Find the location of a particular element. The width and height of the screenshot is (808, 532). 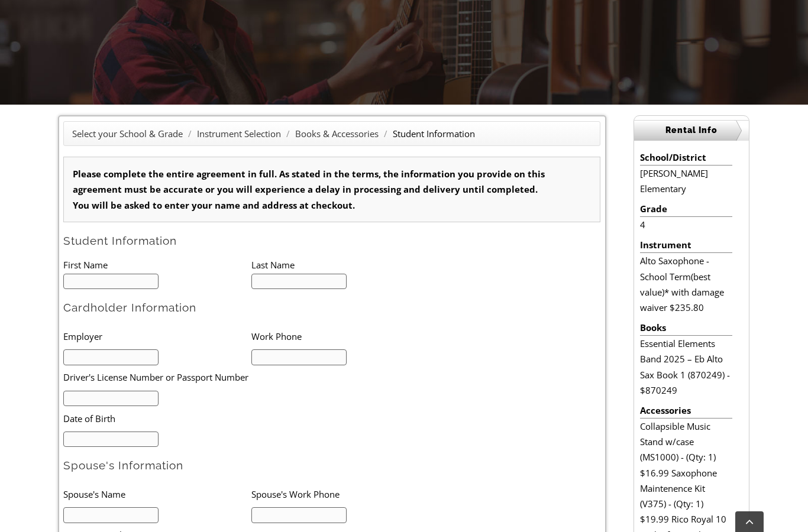

li: Essential Elements Band 2025 – Eb Alto Sax Book 1 (870249) - $870249 is located at coordinates (685, 366).